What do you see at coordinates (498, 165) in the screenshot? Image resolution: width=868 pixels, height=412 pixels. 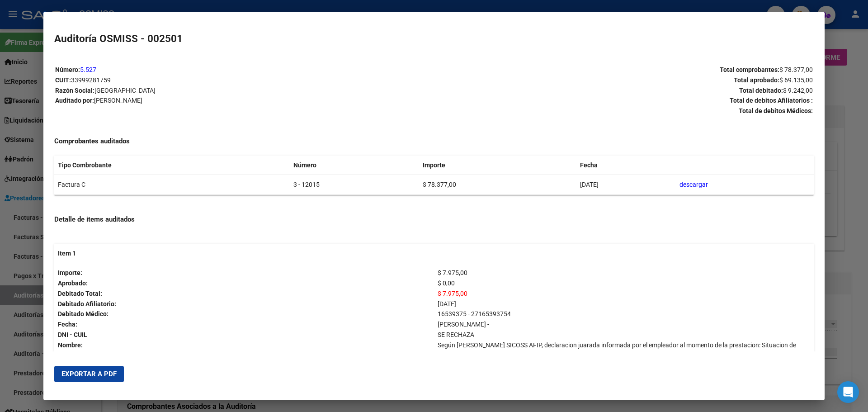 I see `th: Importe` at bounding box center [498, 165].